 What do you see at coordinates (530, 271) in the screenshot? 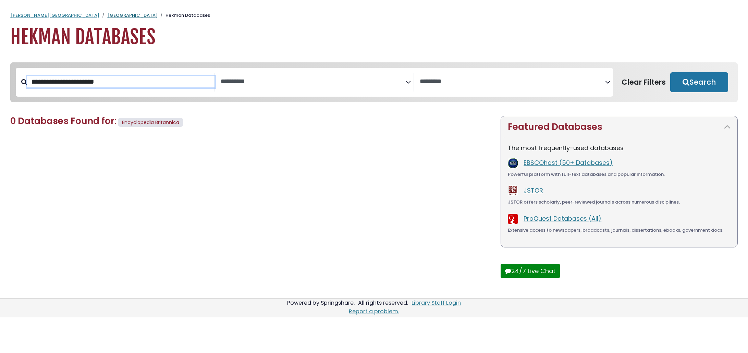
I see `button: 24/7 Live Chat` at bounding box center [530, 271].